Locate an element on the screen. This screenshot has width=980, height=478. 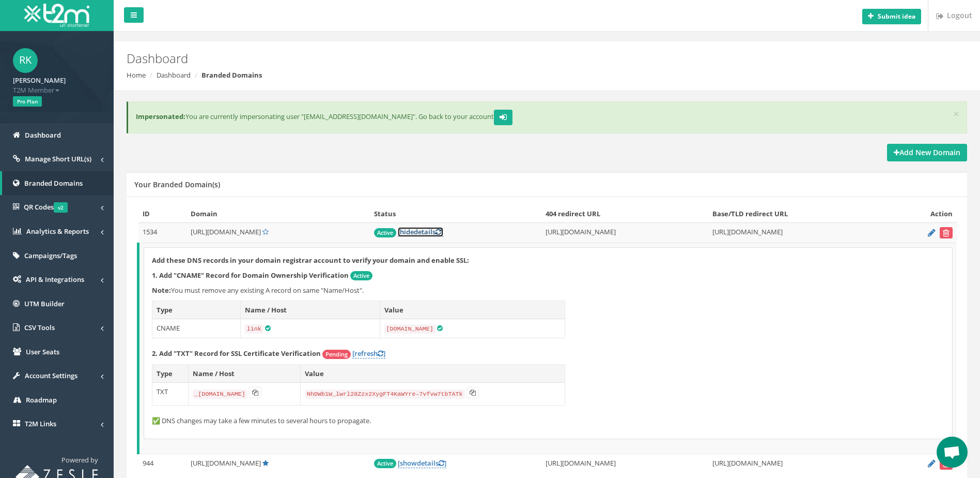
span: Branded Domains is located at coordinates (53, 183).